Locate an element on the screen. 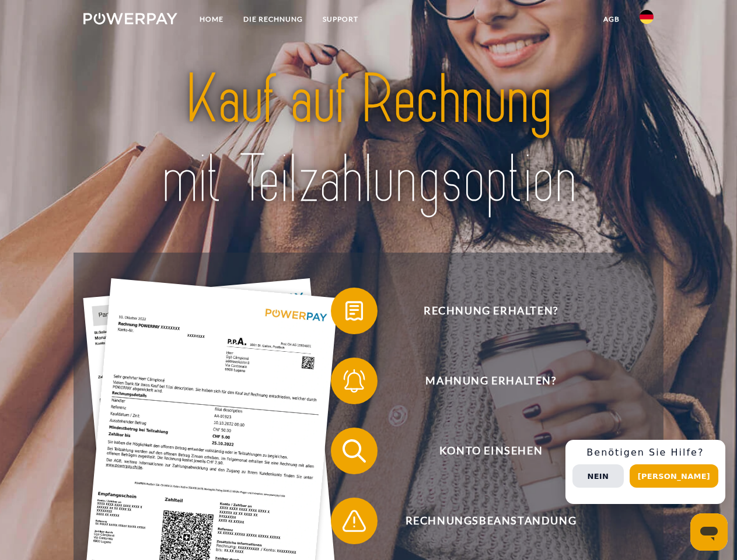 The height and width of the screenshot is (560, 737). a: DIE RECHNUNG is located at coordinates (273, 19).